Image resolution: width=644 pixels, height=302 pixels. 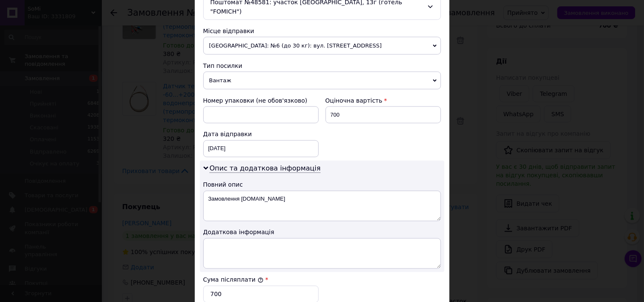 What do you see at coordinates (229, 31) in the screenshot?
I see `span: Місце відправки` at bounding box center [229, 31].